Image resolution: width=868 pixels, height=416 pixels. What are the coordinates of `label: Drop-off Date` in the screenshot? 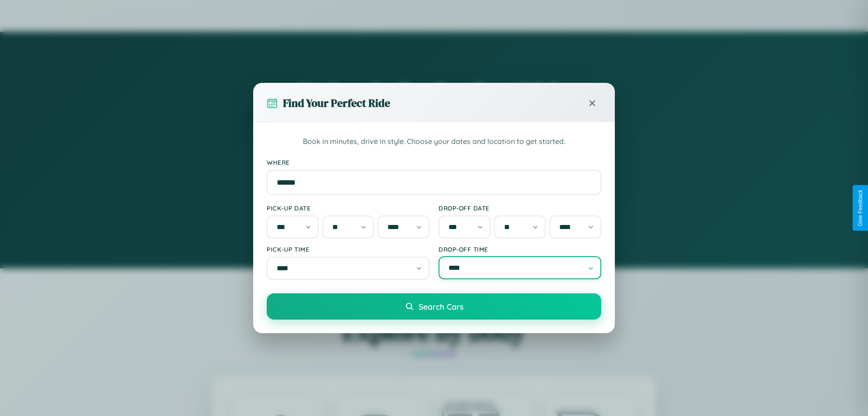 It's located at (520, 208).